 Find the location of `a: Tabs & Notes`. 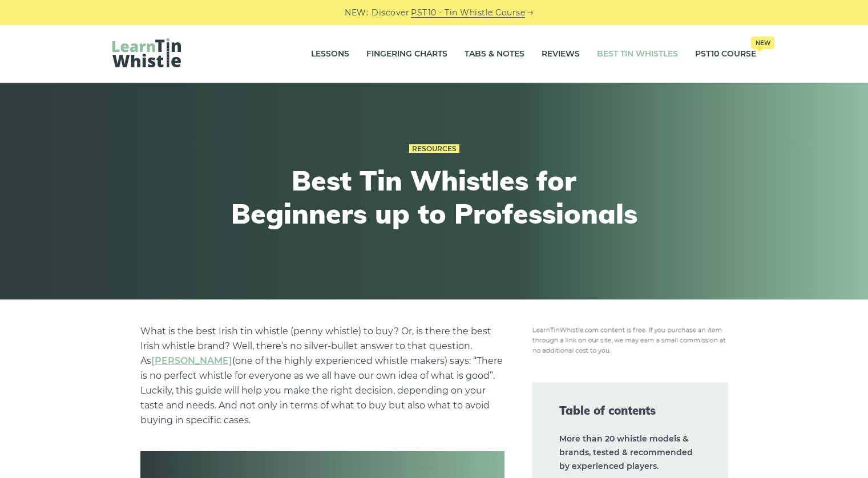

a: Tabs & Notes is located at coordinates (494, 54).